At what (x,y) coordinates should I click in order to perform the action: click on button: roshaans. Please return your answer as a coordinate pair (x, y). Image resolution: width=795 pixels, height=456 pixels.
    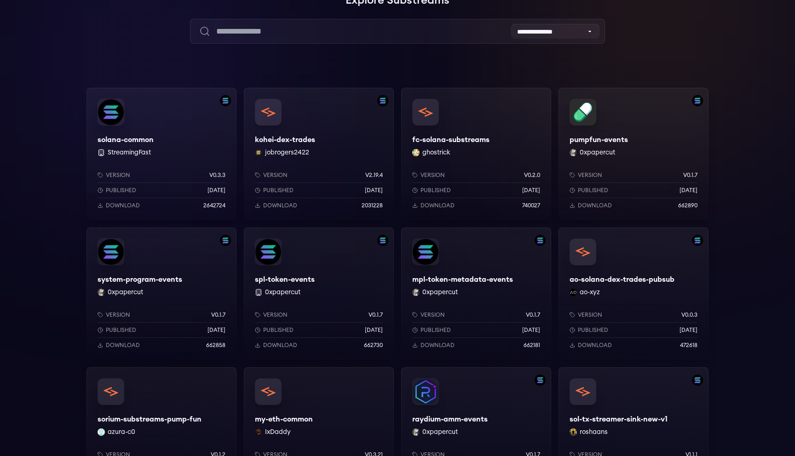
    Looking at the image, I should click on (594, 433).